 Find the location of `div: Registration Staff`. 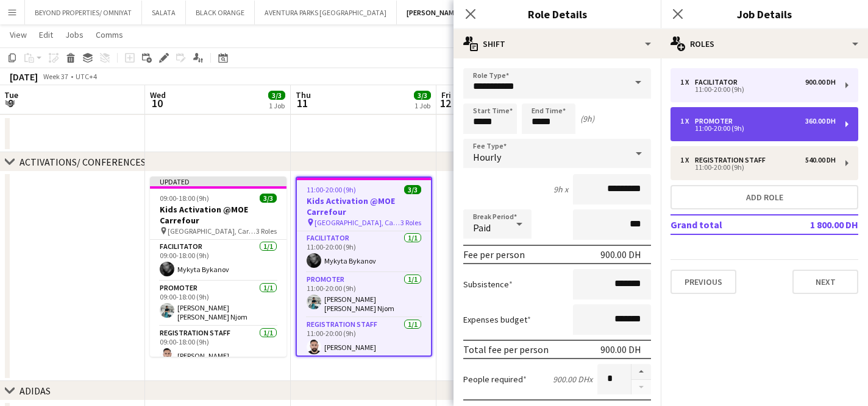

div: Registration Staff is located at coordinates (733, 160).